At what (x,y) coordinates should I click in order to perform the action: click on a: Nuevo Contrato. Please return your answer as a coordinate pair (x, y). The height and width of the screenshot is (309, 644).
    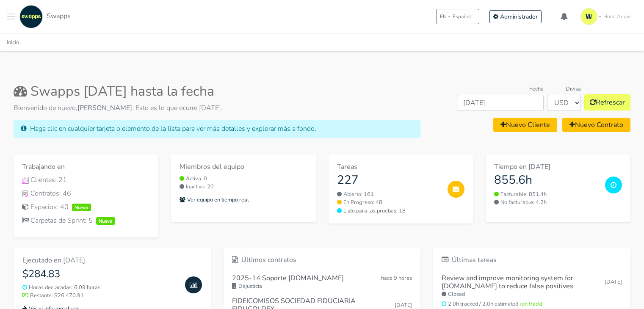
    Looking at the image, I should click on (596, 125).